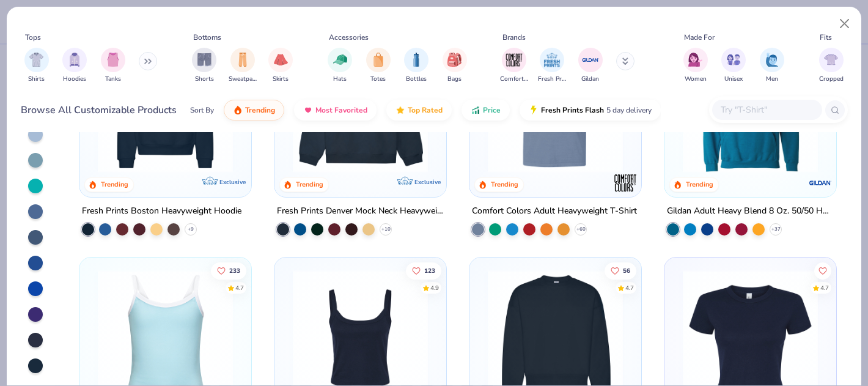 The image size is (868, 386). What do you see at coordinates (750, 105) in the screenshot?
I see `img: f4deed25-21fe-48aa-8a3b-fee0a65e3ea0` at bounding box center [750, 105].